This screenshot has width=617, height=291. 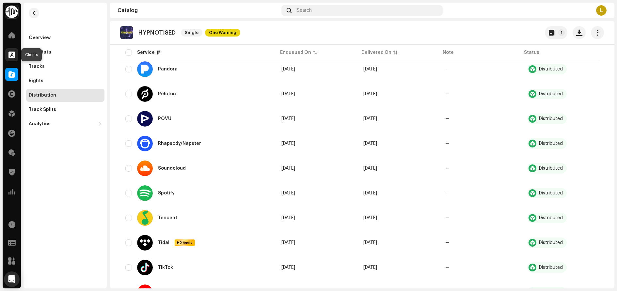 I want to click on div: Overview, so click(x=39, y=38).